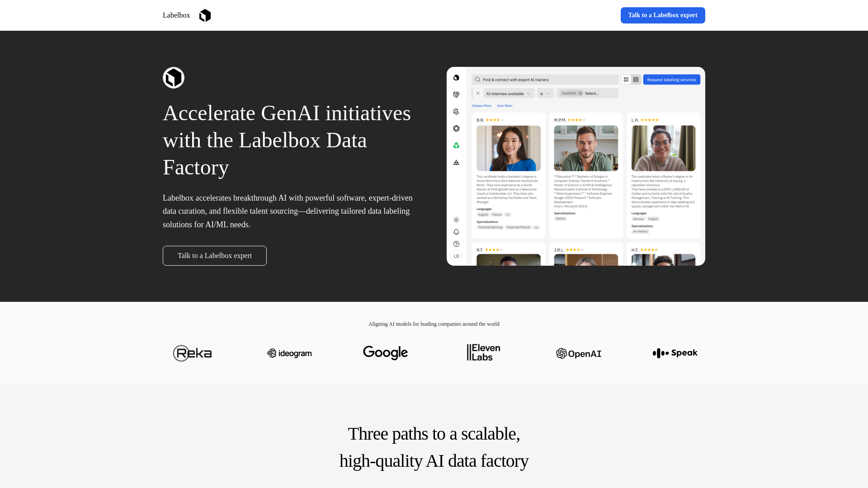  What do you see at coordinates (434, 448) in the screenshot?
I see `p: Three paths to a scalable, high-quality AI data factory` at bounding box center [434, 448].